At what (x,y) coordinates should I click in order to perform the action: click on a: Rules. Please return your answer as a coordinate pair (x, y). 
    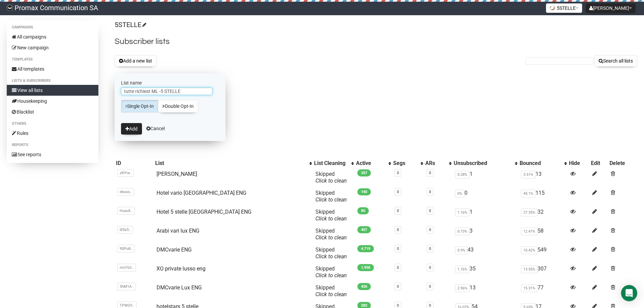
    Looking at the image, I should click on (53, 133).